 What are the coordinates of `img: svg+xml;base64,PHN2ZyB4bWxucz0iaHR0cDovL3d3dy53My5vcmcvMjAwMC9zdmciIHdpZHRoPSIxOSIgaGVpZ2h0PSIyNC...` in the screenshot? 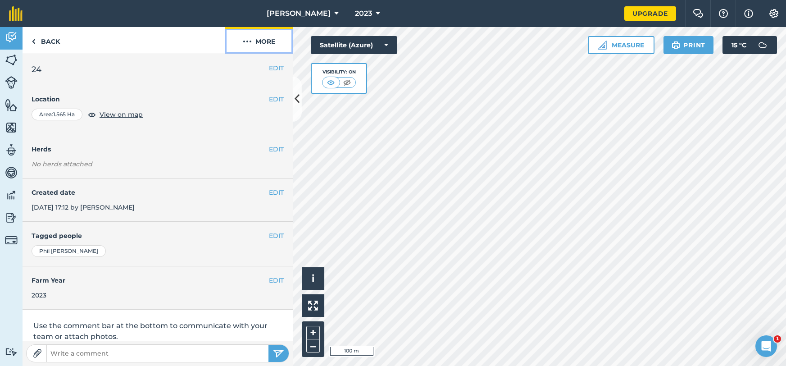 It's located at (676, 45).